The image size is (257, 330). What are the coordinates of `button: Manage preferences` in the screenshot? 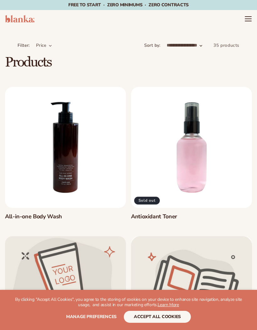 It's located at (91, 317).